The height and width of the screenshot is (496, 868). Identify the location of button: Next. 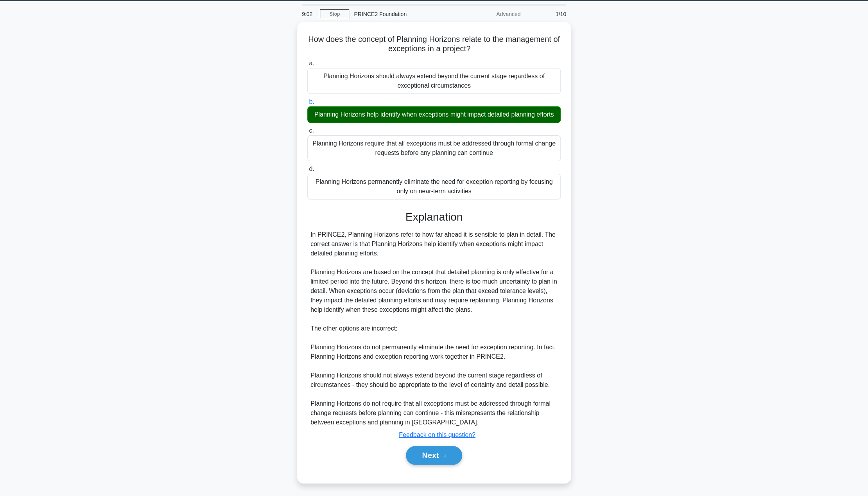
(434, 455).